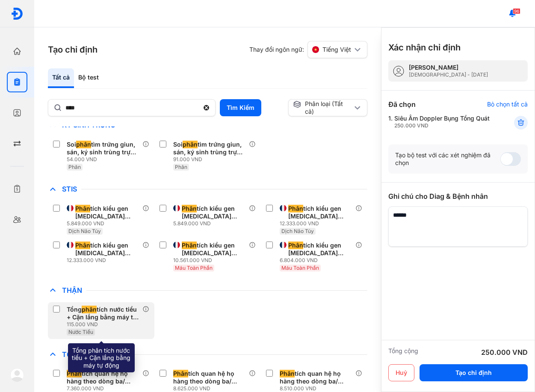  I want to click on div: 6.804.000 VND, so click(317, 260).